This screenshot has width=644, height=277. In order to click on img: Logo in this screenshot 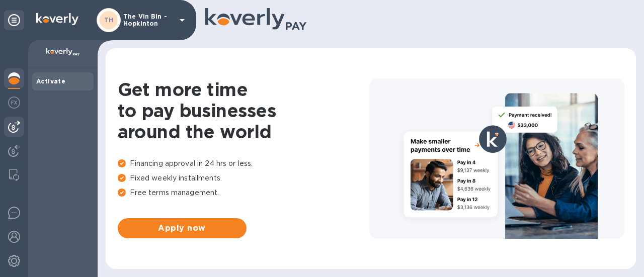, I will do `click(58, 19)`.